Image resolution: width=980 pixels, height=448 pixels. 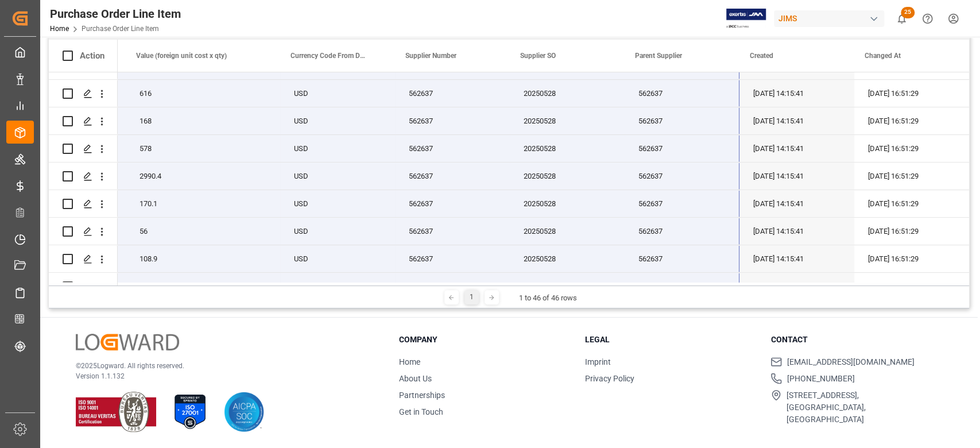 I want to click on h3: Company, so click(x=485, y=340).